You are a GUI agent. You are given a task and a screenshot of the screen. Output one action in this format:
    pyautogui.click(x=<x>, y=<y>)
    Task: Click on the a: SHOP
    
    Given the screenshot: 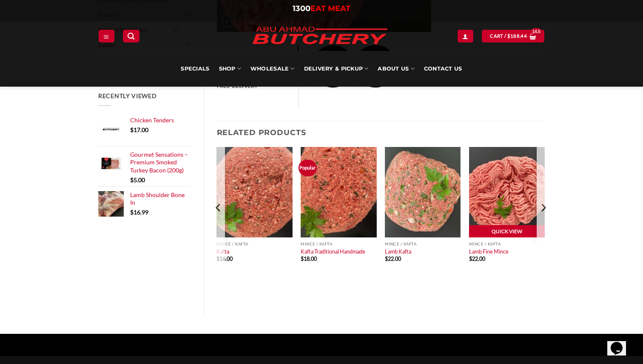 What is the action you would take?
    pyautogui.click(x=230, y=69)
    